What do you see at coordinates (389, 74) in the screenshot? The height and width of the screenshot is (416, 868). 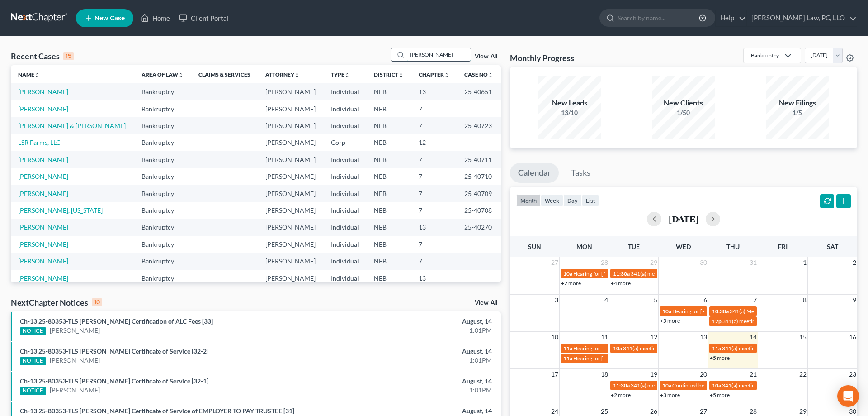 I see `a: Districtunfold_more` at bounding box center [389, 74].